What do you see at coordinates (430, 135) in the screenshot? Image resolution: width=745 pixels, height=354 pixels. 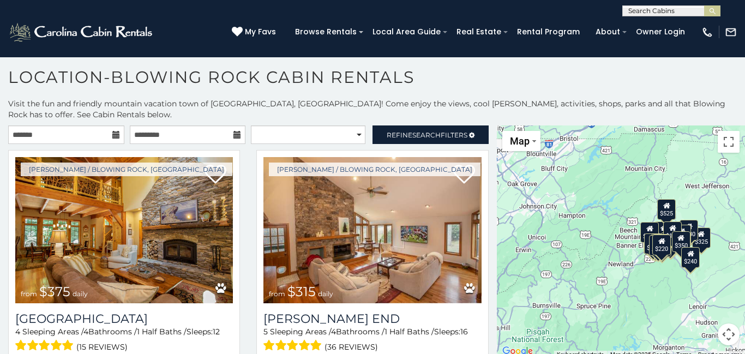 I see `a: RefineSearchFilters` at bounding box center [430, 135].